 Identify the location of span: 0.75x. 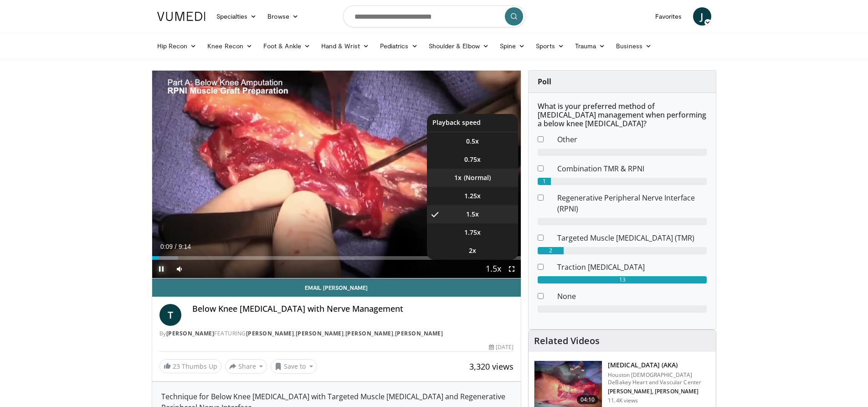
(473, 159).